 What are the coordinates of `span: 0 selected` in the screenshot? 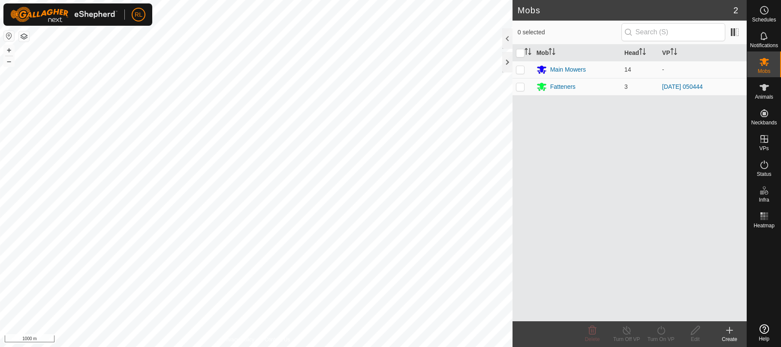 It's located at (570, 32).